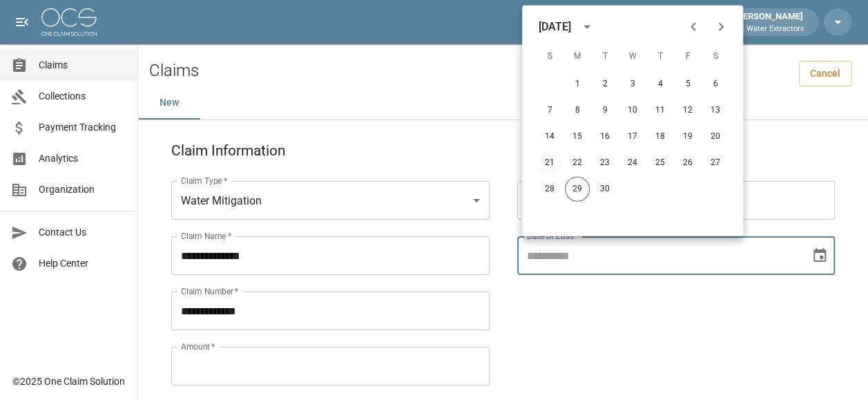  I want to click on button: 9, so click(604, 110).